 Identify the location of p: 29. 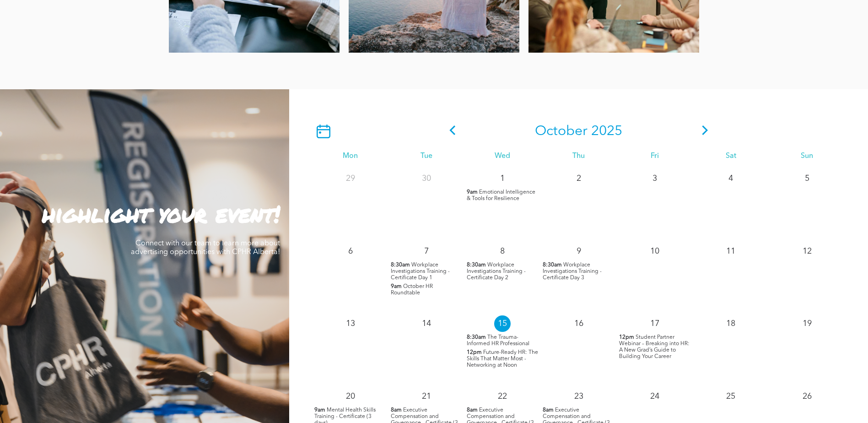
(351, 179).